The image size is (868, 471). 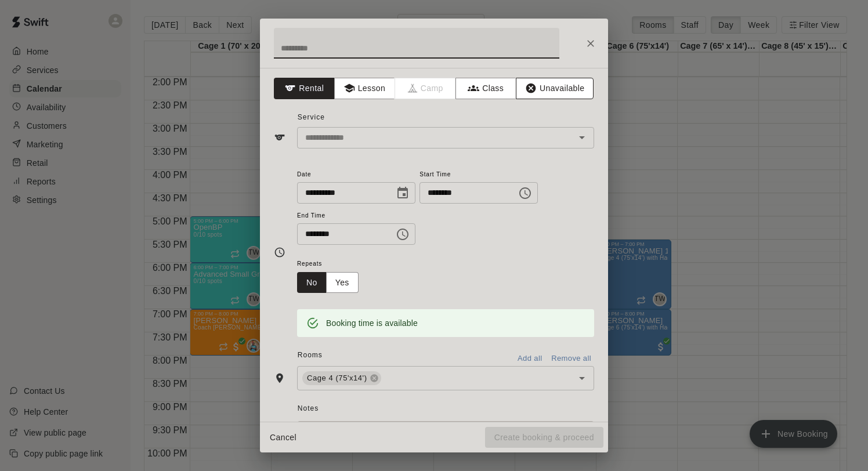 What do you see at coordinates (280, 378) in the screenshot?
I see `svg: Rooms` at bounding box center [280, 378].